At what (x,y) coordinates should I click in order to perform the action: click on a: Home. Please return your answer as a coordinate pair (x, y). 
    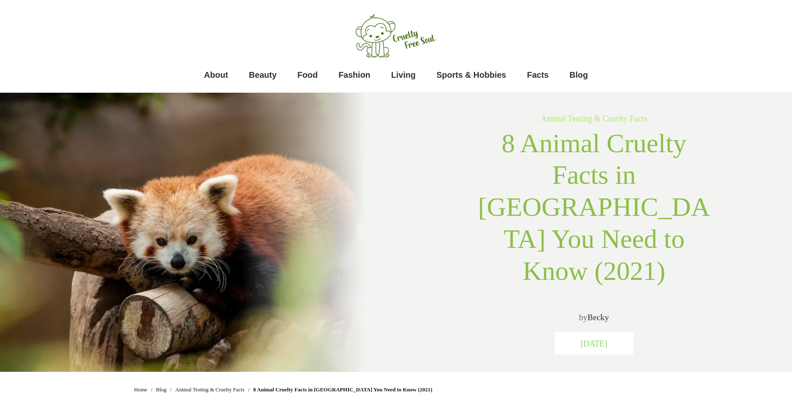
    Looking at the image, I should click on (141, 389).